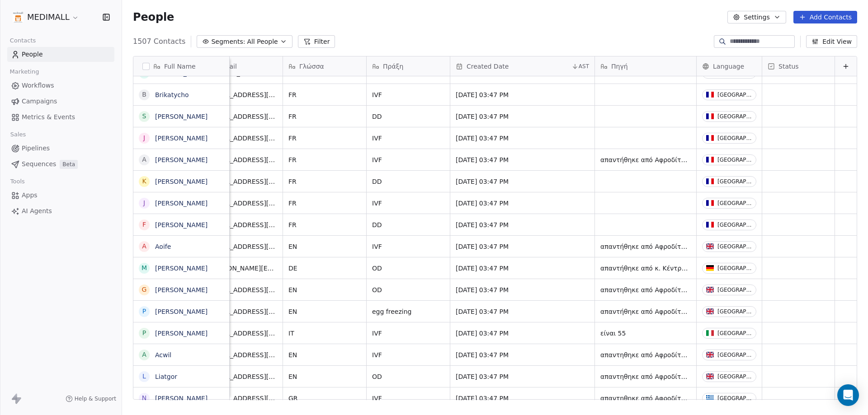  Describe the element at coordinates (48, 117) in the screenshot. I see `span: Metrics & Events` at that location.